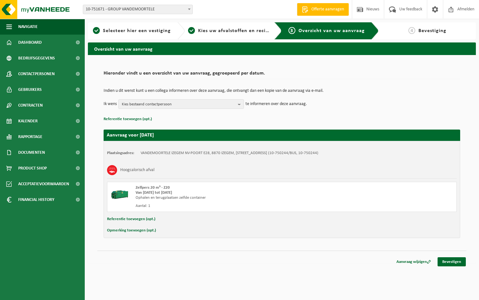 The image size is (479, 300). Describe the element at coordinates (120, 194) in the screenshot. I see `img: HK-XZ-20-GN-00.png` at that location.